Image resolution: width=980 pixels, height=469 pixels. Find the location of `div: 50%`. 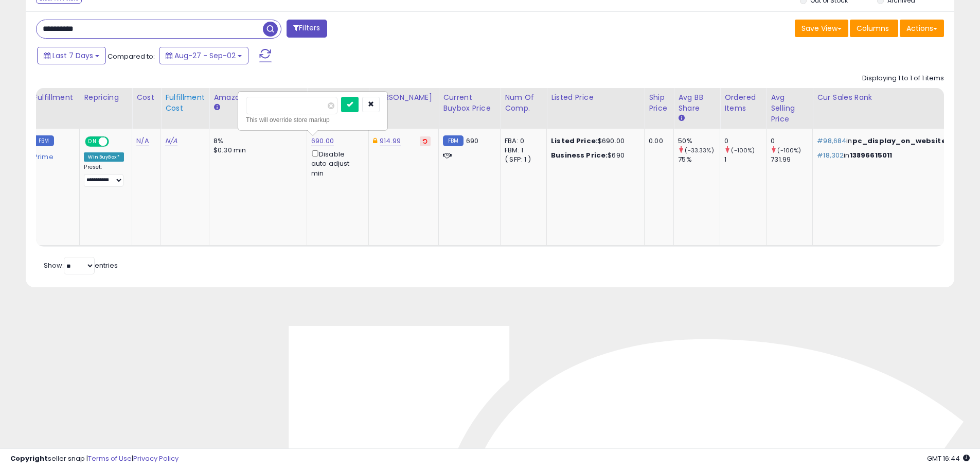

div: 50% is located at coordinates (698, 141).